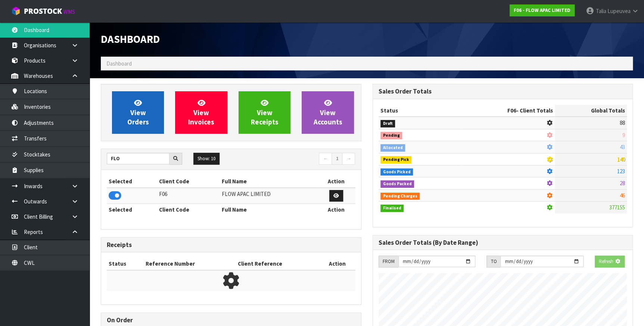 This screenshot has height=326, width=644. I want to click on button: Show: 10, so click(206, 159).